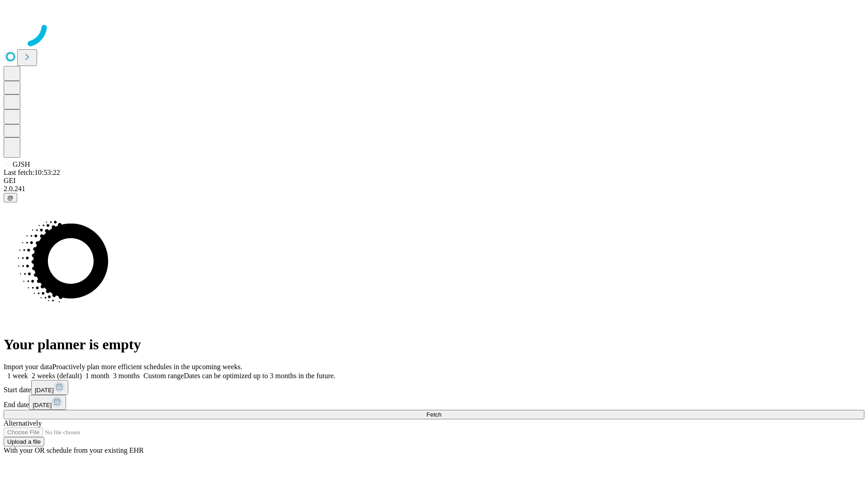  What do you see at coordinates (57, 375) in the screenshot?
I see `span: 2 weeks (default)` at bounding box center [57, 375].